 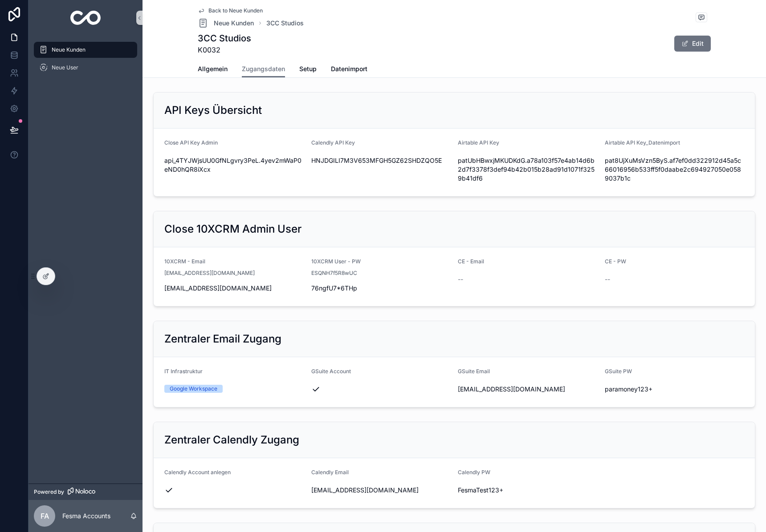 What do you see at coordinates (263, 69) in the screenshot?
I see `a: Zugangsdaten` at bounding box center [263, 69].